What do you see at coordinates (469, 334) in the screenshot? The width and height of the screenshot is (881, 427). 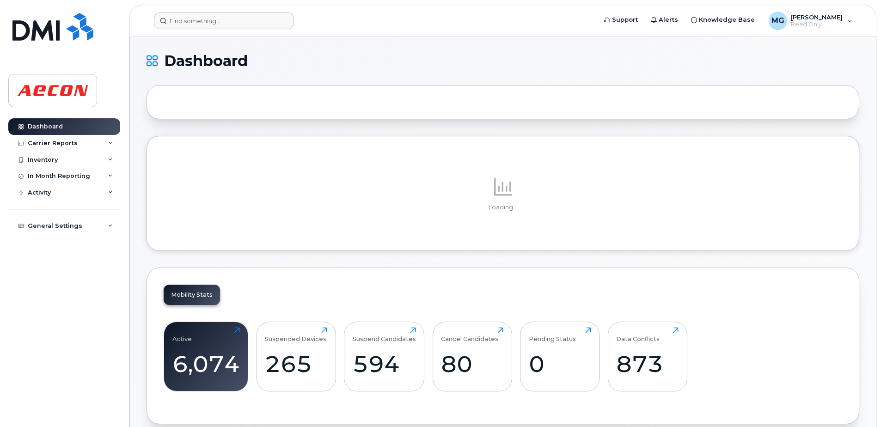 I see `div: Cancel Candidates` at bounding box center [469, 334].